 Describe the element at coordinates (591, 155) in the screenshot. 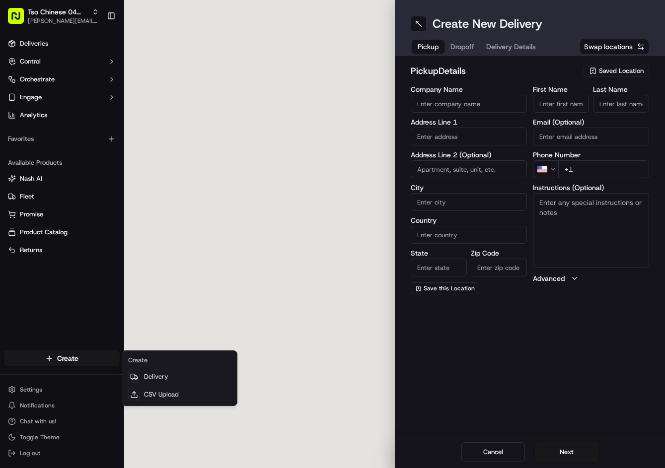

I see `label: Phone Number` at that location.